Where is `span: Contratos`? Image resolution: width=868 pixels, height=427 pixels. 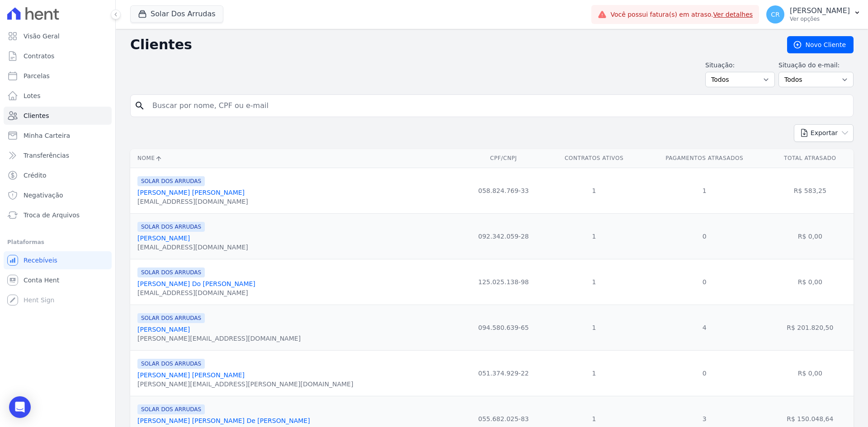 span: Contratos is located at coordinates (38, 56).